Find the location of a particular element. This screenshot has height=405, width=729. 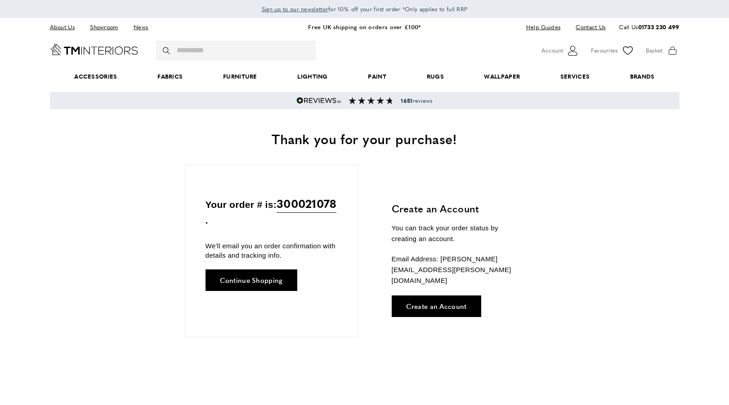

span: reviews is located at coordinates (416, 101).